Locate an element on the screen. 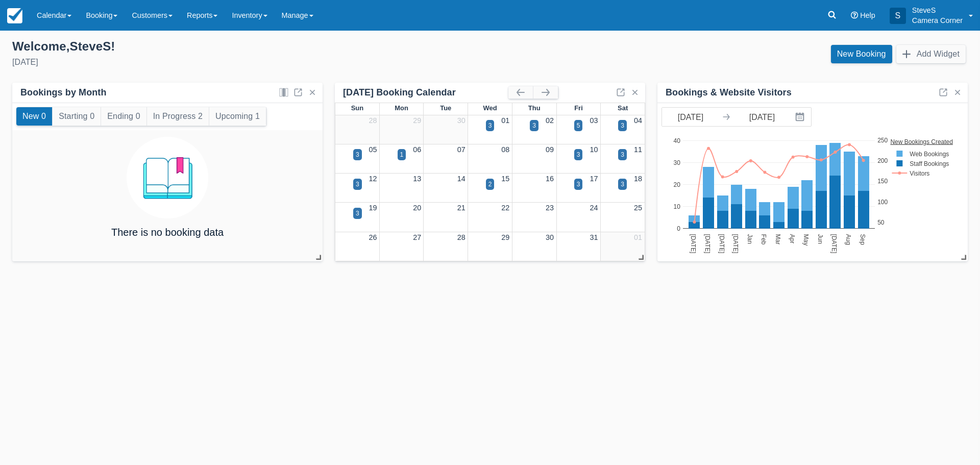 The width and height of the screenshot is (980, 465). span: Thu is located at coordinates (534, 107).